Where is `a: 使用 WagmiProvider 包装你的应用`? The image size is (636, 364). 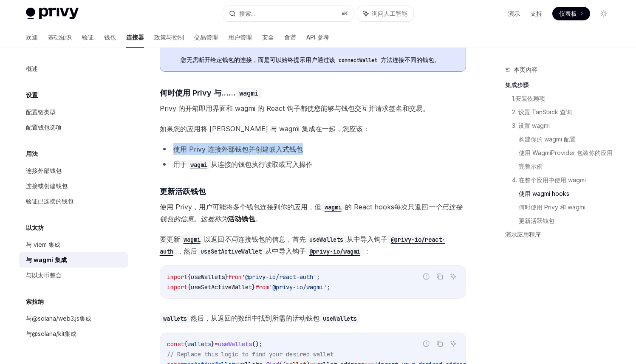
a: 使用 WagmiProvider 包装你的应用 is located at coordinates (568, 153).